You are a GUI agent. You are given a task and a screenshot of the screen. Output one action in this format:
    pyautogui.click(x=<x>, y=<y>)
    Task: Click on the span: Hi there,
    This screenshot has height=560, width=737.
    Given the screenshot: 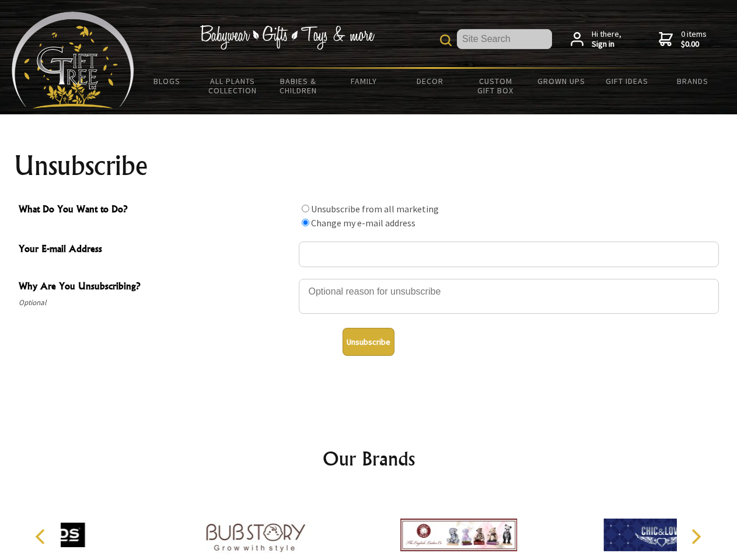 What is the action you would take?
    pyautogui.click(x=607, y=39)
    